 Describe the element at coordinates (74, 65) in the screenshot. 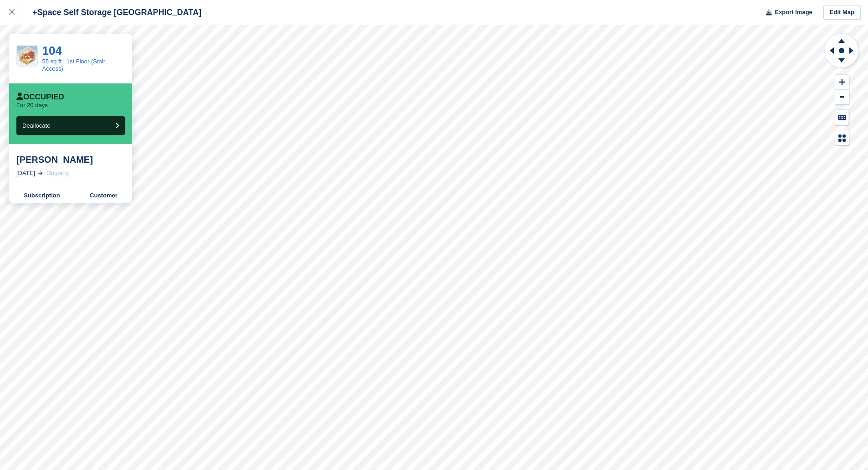

I see `a: 55 sq ft | 1st Floor (Stair Access)` at that location.